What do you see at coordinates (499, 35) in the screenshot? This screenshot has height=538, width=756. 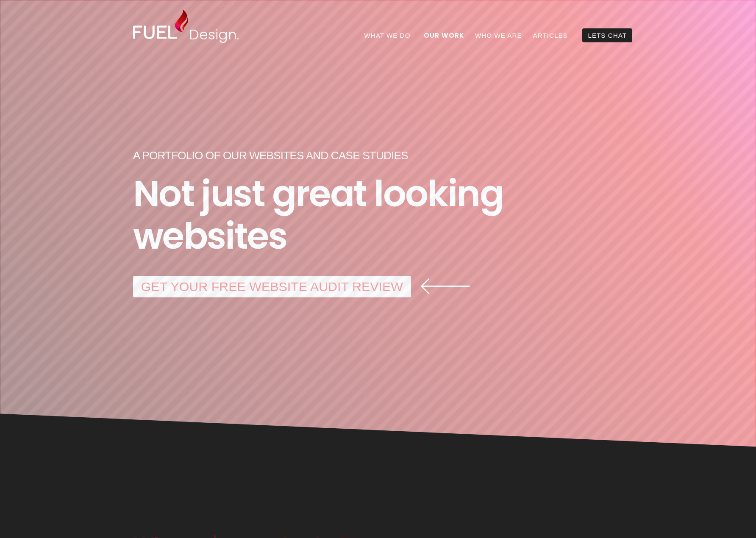 I see `a: Who We Are` at bounding box center [499, 35].